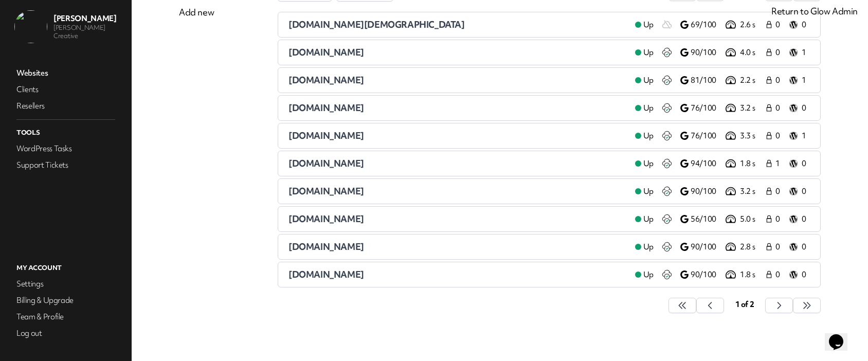  Describe the element at coordinates (722, 25) in the screenshot. I see `a: 69/100 2.6 s` at that location.